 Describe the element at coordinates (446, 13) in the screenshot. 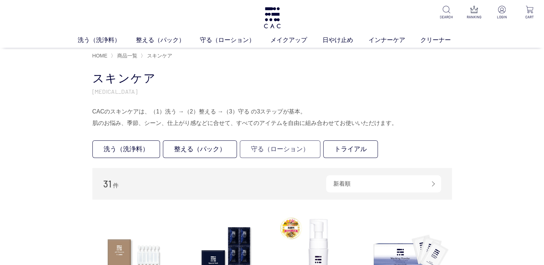

I see `a: SEARCH` at that location.